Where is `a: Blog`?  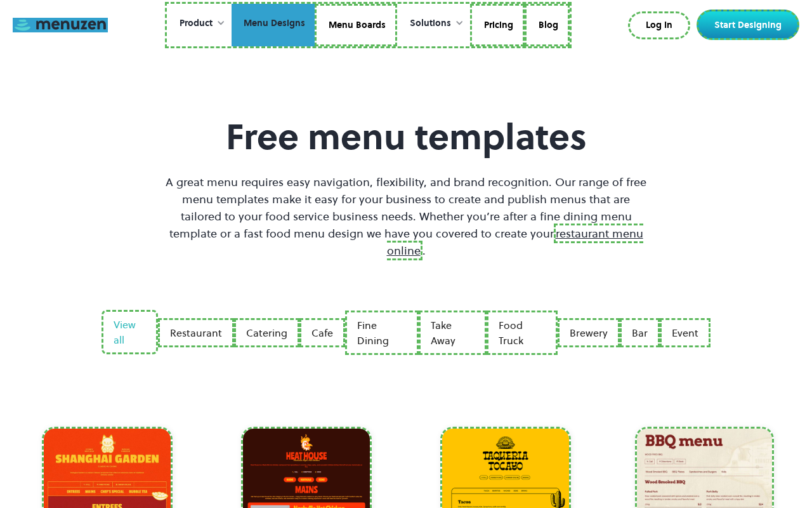 a: Blog is located at coordinates (547, 25).